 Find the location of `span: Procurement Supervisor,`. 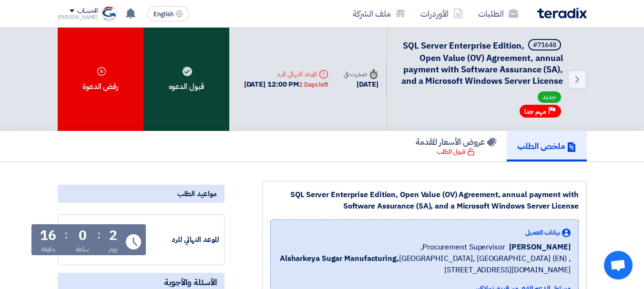

span: Procurement Supervisor, is located at coordinates (463, 247).